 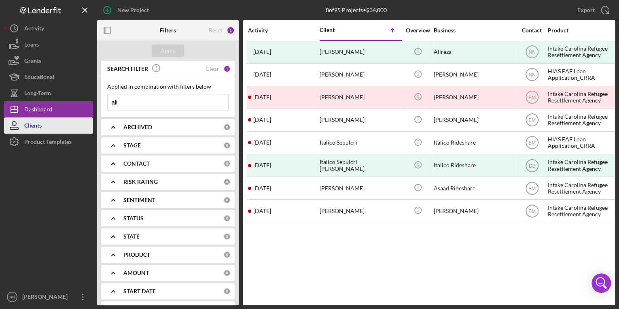 I want to click on time: 2025-08-02 02:09, so click(x=262, y=52).